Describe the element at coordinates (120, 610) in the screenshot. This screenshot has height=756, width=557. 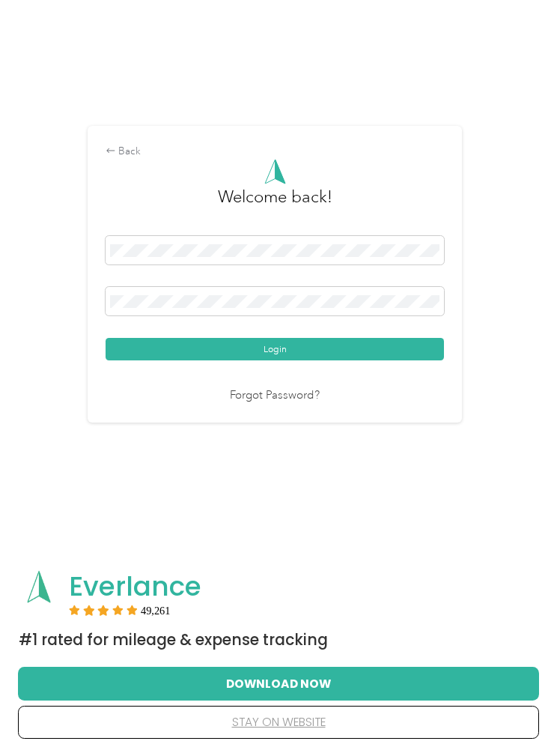
I see `div: Rating:5 stars` at that location.